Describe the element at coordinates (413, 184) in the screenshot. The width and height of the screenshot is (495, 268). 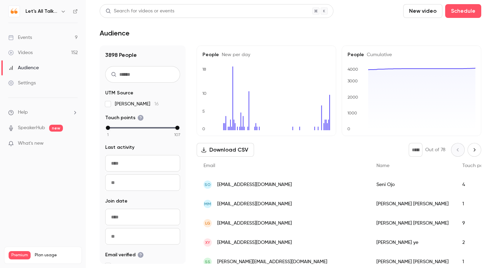
I see `div: Seni Ojo` at that location.